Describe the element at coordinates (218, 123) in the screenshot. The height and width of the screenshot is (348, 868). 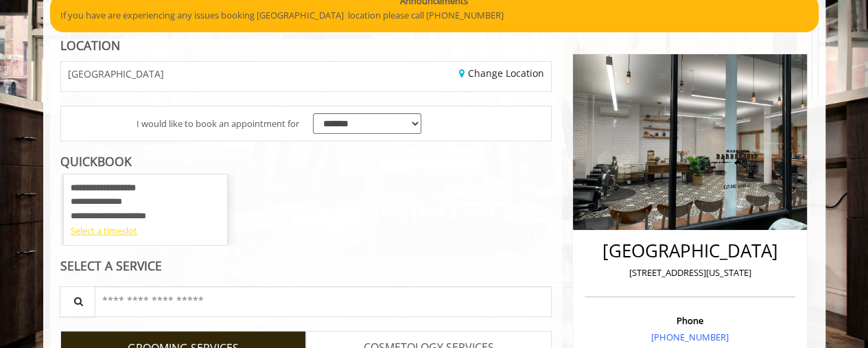
I see `span: I would like to book an appointment for` at that location.